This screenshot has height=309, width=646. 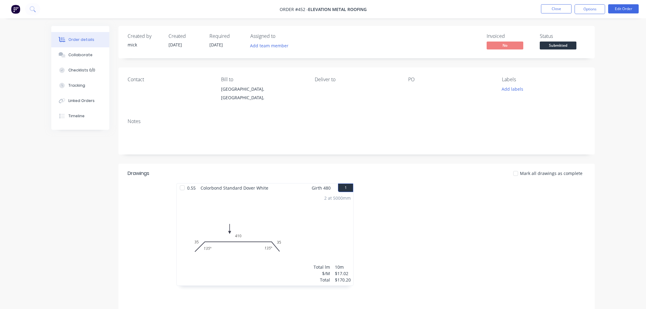 What do you see at coordinates (337, 9) in the screenshot?
I see `span: Elevation Metal Roofing` at bounding box center [337, 9].